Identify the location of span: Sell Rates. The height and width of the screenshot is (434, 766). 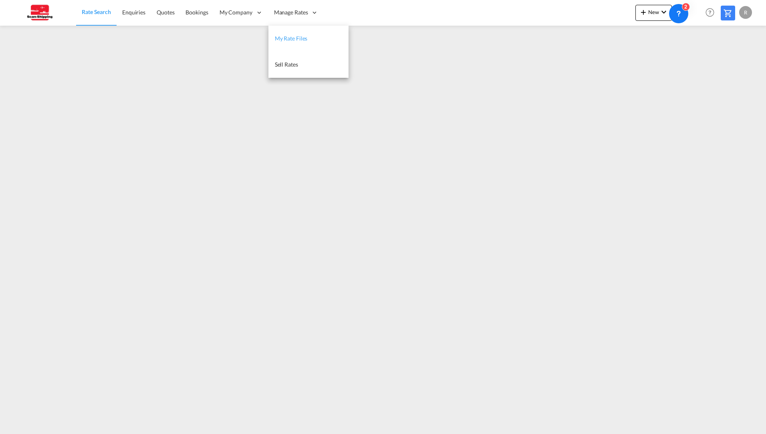
(287, 64).